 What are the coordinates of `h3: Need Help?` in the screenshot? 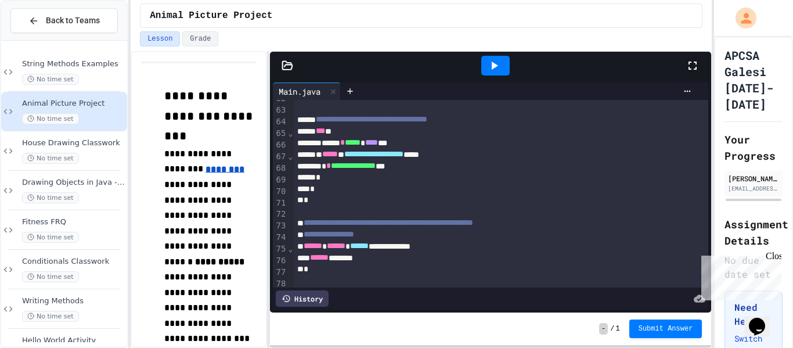 It's located at (754, 314).